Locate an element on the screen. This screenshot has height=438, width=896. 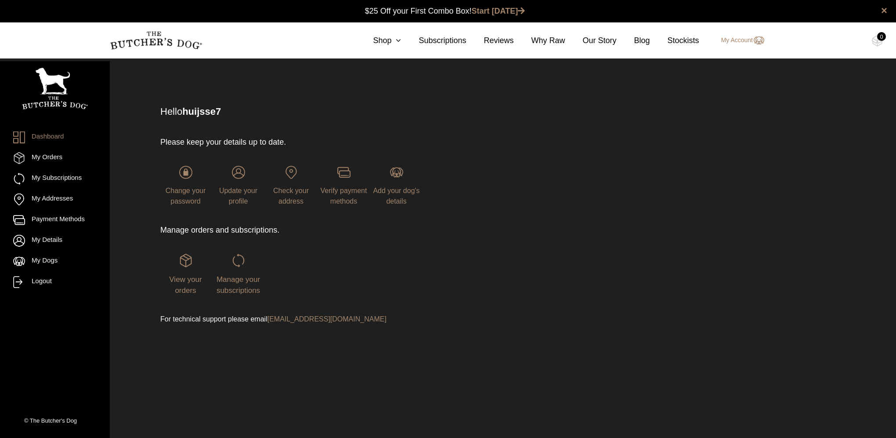
a: Shop is located at coordinates (378, 40).